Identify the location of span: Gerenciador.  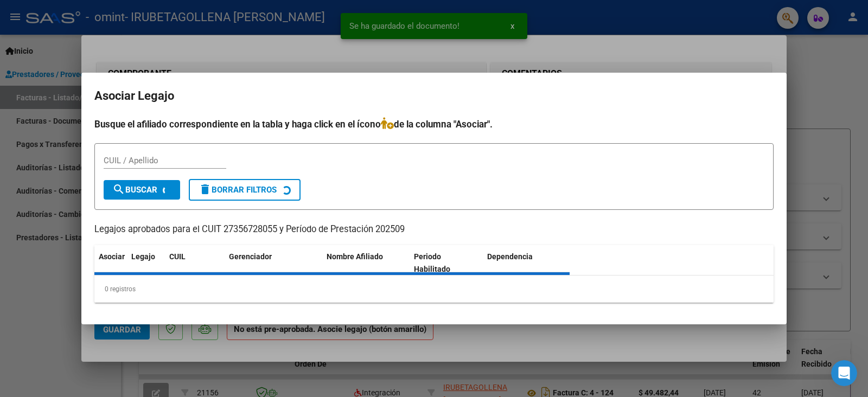
(250, 257).